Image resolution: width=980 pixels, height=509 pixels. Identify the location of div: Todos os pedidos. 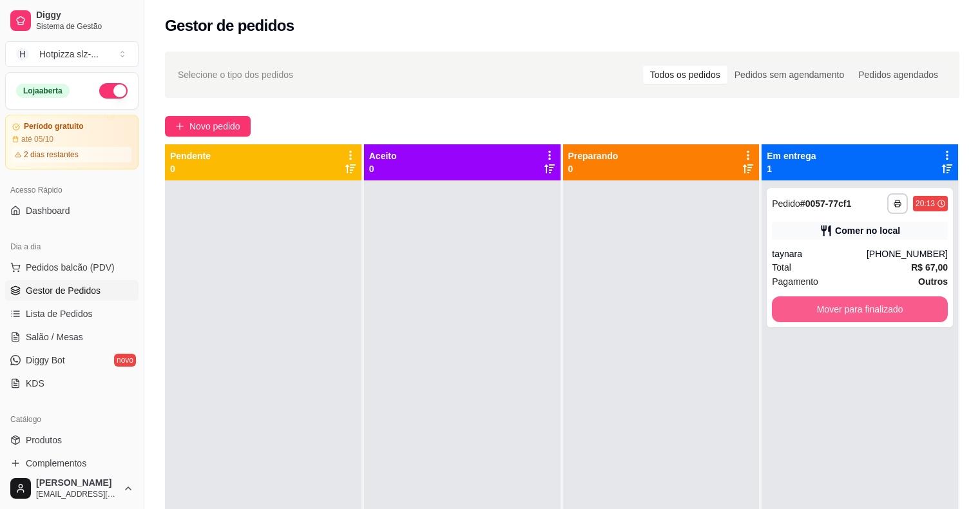
(685, 75).